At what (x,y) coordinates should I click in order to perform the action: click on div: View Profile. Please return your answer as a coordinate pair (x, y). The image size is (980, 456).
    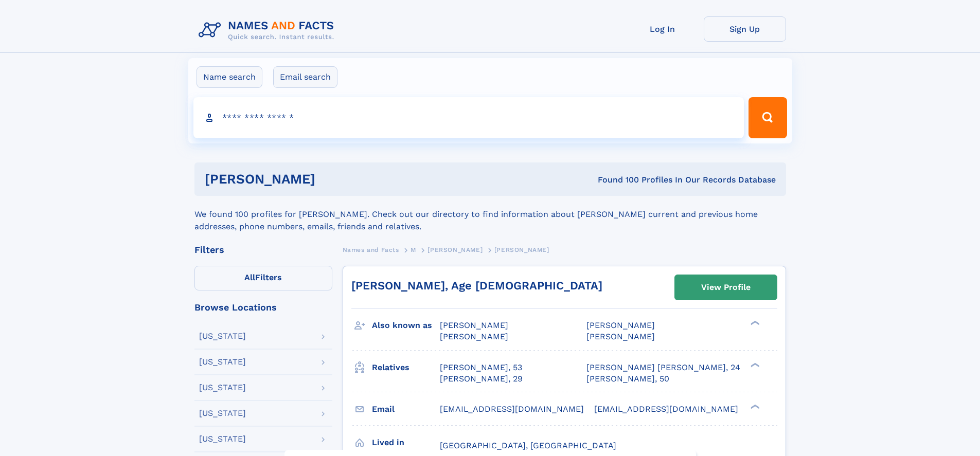
    Looking at the image, I should click on (726, 287).